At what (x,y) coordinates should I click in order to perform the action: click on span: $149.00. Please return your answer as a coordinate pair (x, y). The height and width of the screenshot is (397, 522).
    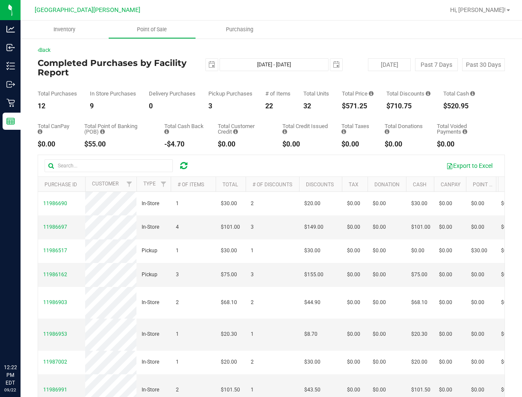
    Looking at the image, I should click on (314, 227).